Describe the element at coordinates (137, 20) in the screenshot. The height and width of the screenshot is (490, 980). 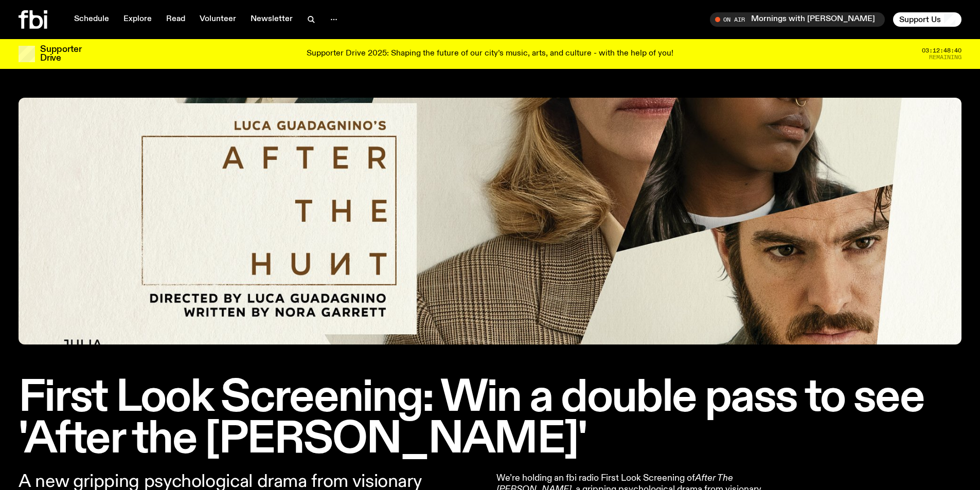
I see `a: Explore` at that location.